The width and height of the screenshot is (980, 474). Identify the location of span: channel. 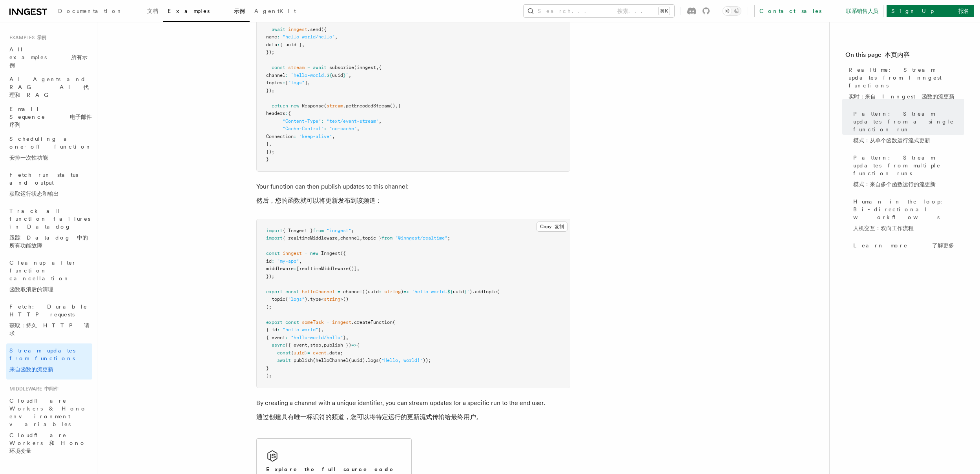
(275, 75).